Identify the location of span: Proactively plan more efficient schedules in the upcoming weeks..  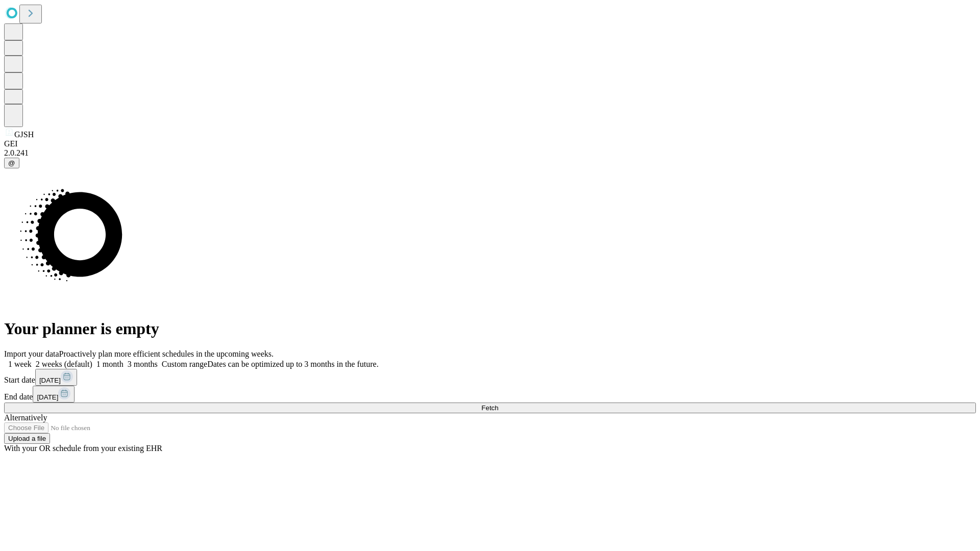
(167, 353).